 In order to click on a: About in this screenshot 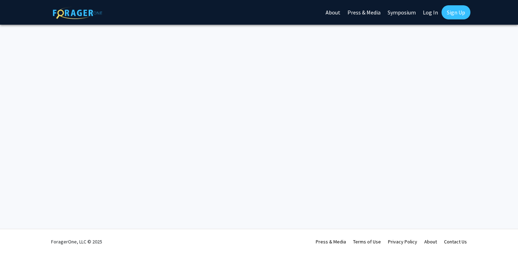, I will do `click(431, 242)`.